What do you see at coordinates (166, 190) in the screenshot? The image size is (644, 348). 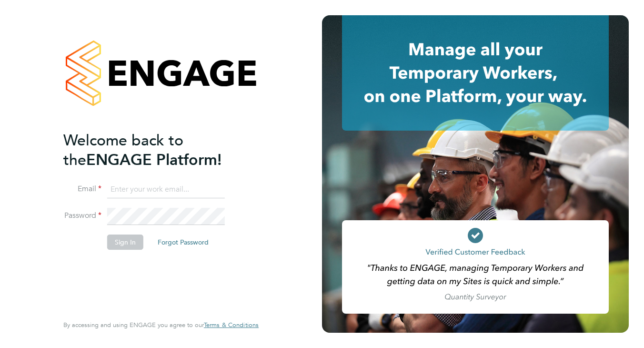 I see `input: Enter your work email...` at bounding box center [166, 190].